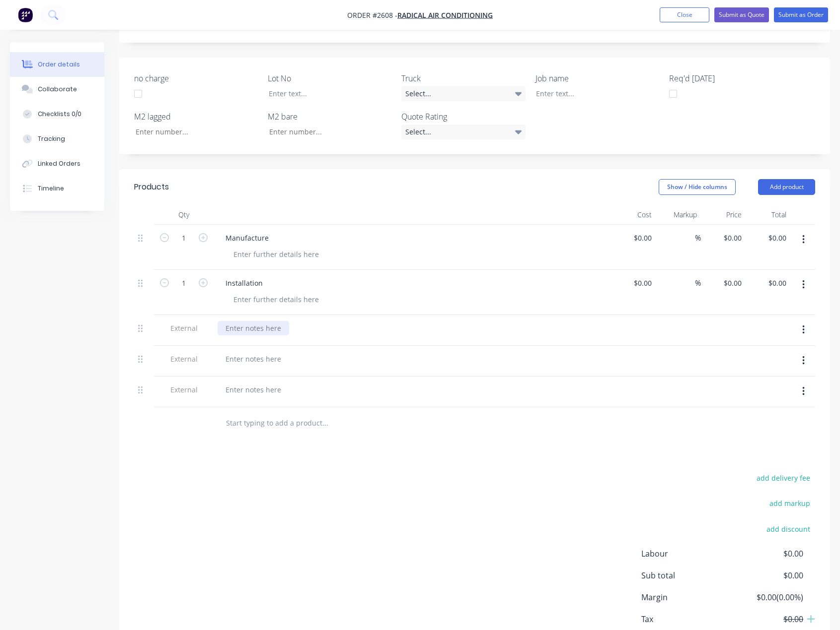  I want to click on button: Tracking, so click(57, 139).